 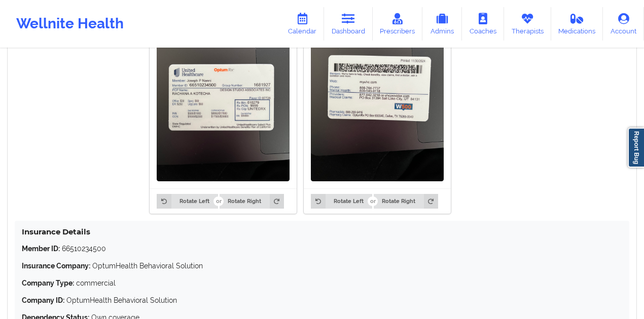 I want to click on strong: Company ID:, so click(x=43, y=300).